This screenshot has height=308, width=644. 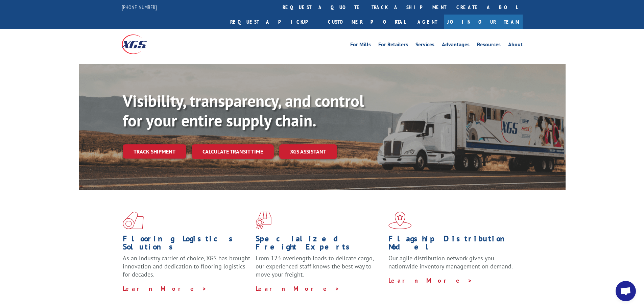 I want to click on a: Customer Portal, so click(x=367, y=22).